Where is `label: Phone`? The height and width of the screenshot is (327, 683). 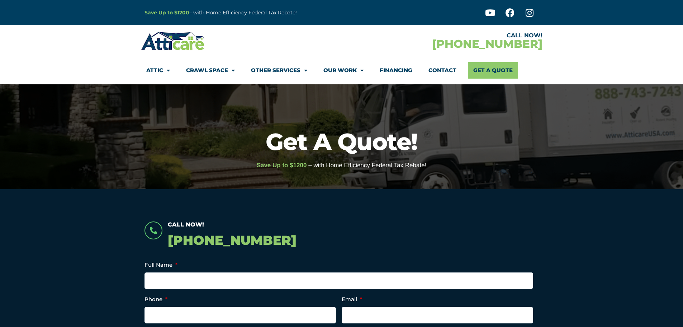 label: Phone is located at coordinates (156, 299).